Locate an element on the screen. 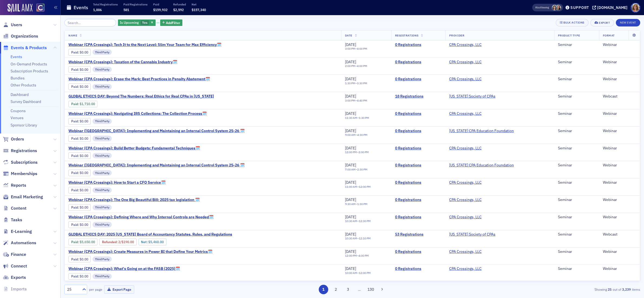  button: 130 is located at coordinates (371, 290).